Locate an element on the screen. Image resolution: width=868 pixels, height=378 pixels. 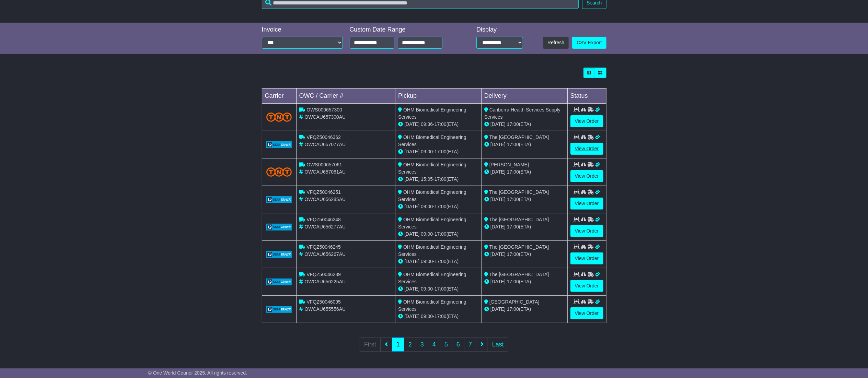
div: Custom Date Range is located at coordinates (405, 30).